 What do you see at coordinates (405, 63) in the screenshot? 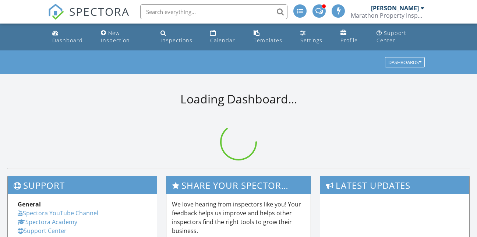
I see `div: Dashboards` at bounding box center [405, 63].